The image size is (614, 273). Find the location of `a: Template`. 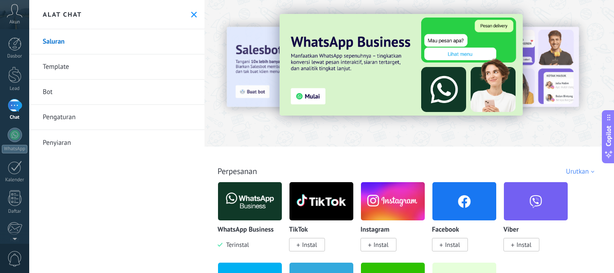

a: Template is located at coordinates (117, 67).